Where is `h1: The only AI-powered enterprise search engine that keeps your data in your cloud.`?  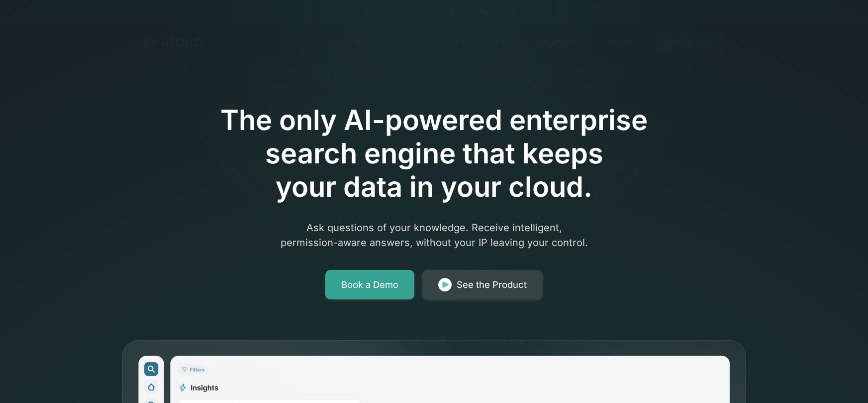 h1: The only AI-powered enterprise search engine that keeps your data in your cloud. is located at coordinates (434, 154).